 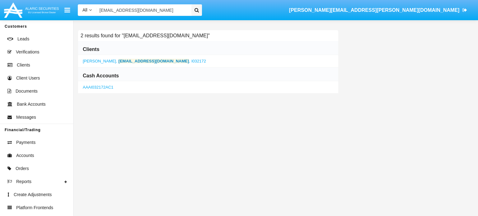 What do you see at coordinates (26, 117) in the screenshot?
I see `span: Messages` at bounding box center [26, 117].